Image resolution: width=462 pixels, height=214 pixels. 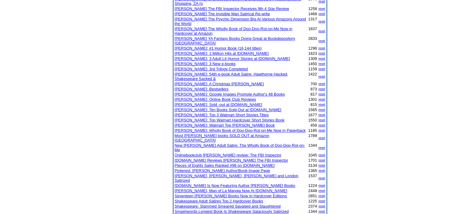 What do you see at coordinates (313, 99) in the screenshot?
I see `font: 1301` at bounding box center [313, 99].